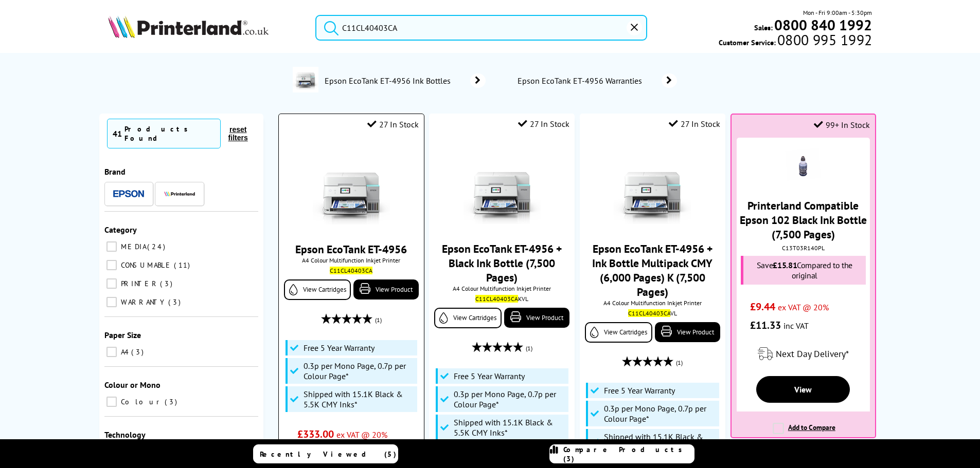  Describe the element at coordinates (188, 27) in the screenshot. I see `img: Printerland Logo` at that location.